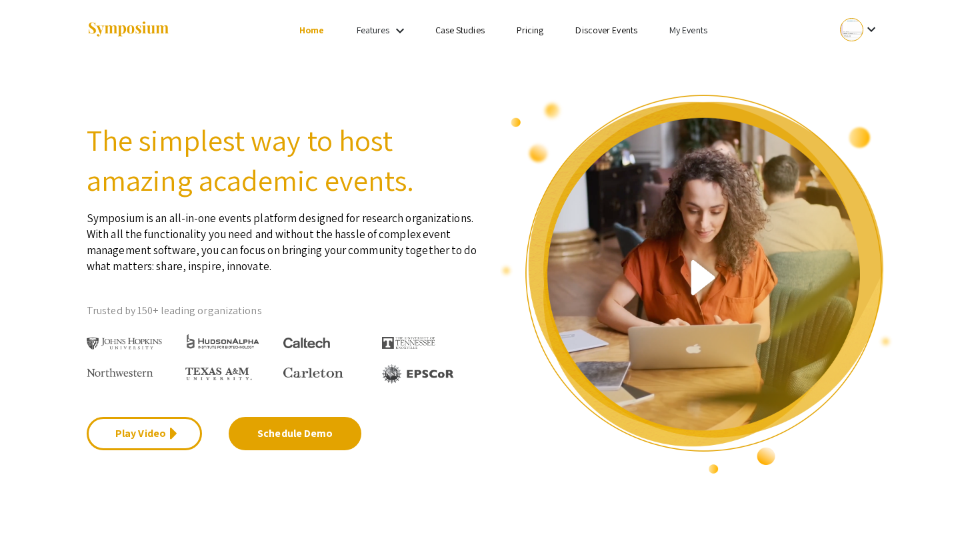 The width and height of the screenshot is (980, 557). I want to click on img: Texas A&M University, so click(218, 374).